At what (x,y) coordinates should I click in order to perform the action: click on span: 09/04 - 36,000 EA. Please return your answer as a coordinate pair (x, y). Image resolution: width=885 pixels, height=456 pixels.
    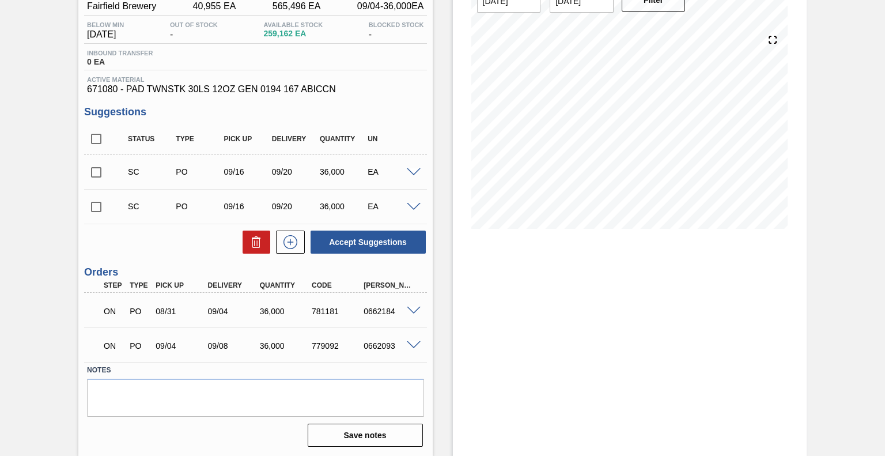
    Looking at the image, I should click on (391, 6).